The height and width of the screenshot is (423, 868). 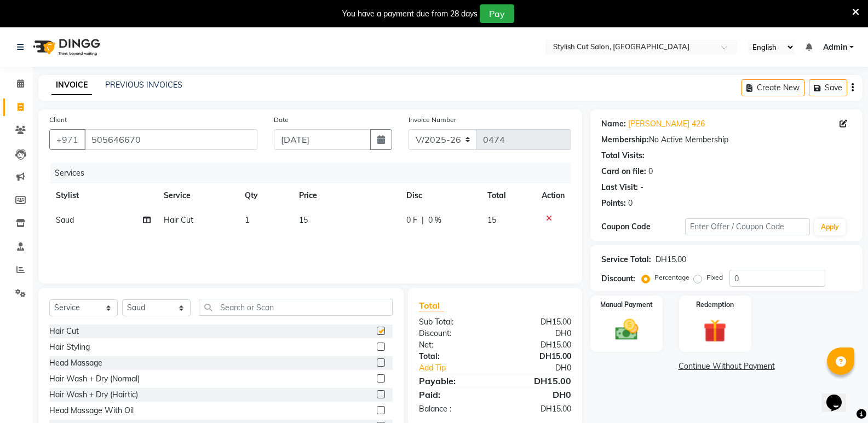 What do you see at coordinates (643, 226) in the screenshot?
I see `div: Coupon Code` at bounding box center [643, 226].